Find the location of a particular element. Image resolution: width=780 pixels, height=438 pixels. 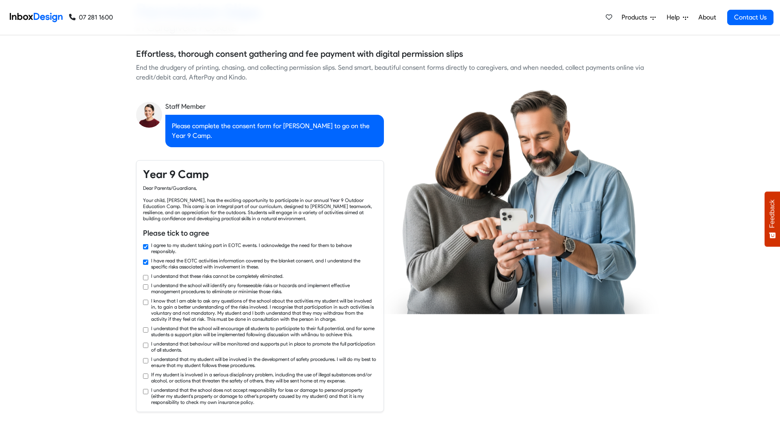

a: 07 281 1600 is located at coordinates (91, 17).